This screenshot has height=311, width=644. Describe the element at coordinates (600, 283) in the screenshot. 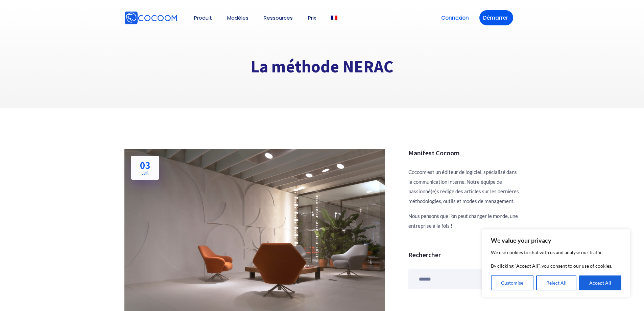

I see `button: Accept All` at that location.